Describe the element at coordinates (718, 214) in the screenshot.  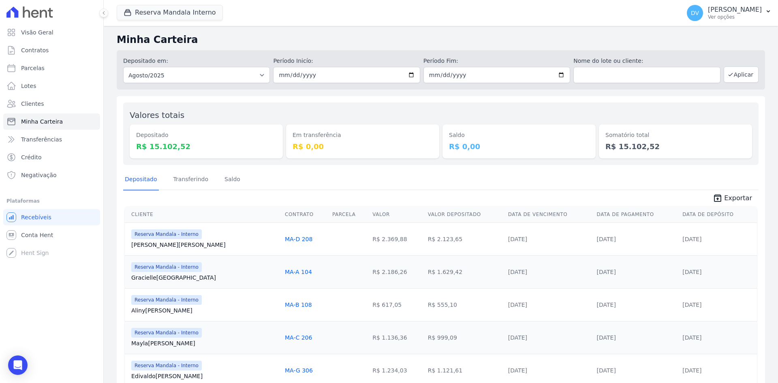
I see `th: Data de Depósito` at that location.